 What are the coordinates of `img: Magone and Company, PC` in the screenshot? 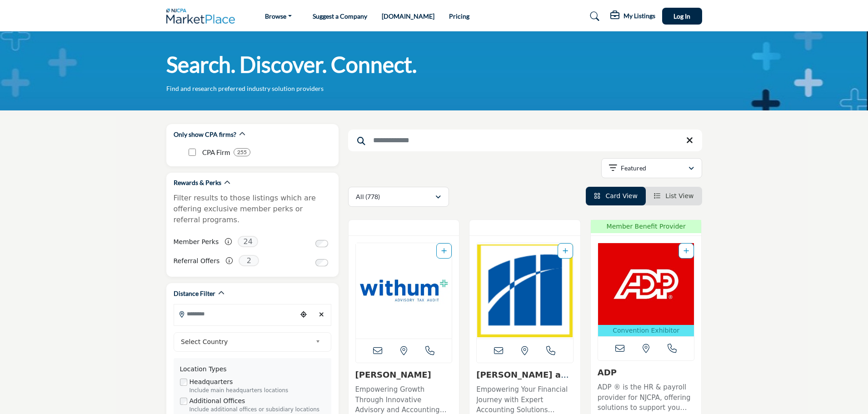 It's located at (525, 291).